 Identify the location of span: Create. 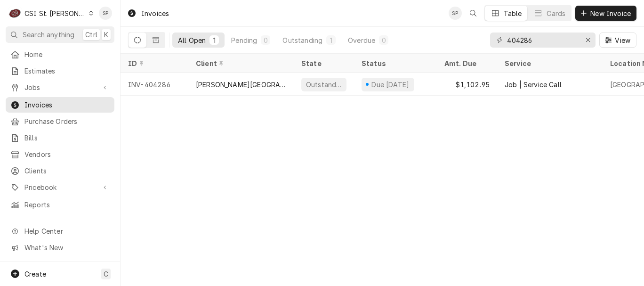
(35, 273).